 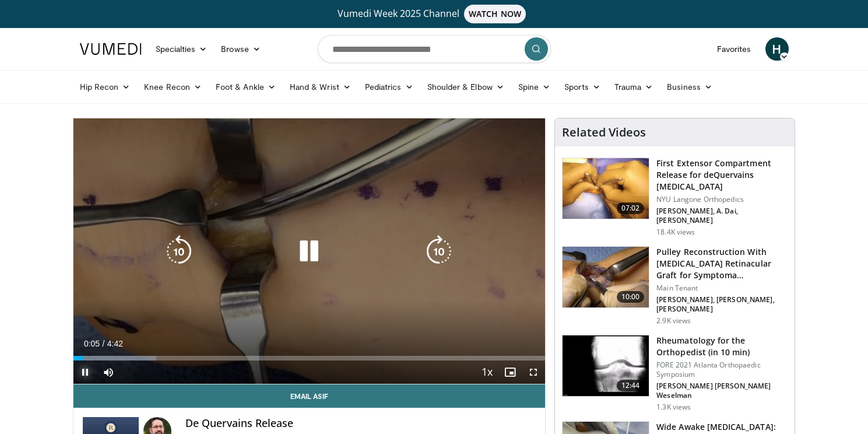 I want to click on span: WATCH NOW, so click(x=495, y=14).